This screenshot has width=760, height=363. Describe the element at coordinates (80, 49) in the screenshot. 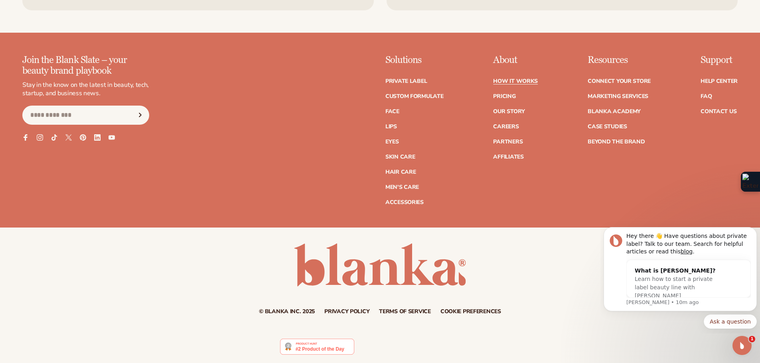

I see `div: message notification from Lee, 10m ago. Hey there 👋 Have questions about private label? Talk to o...` at that location.